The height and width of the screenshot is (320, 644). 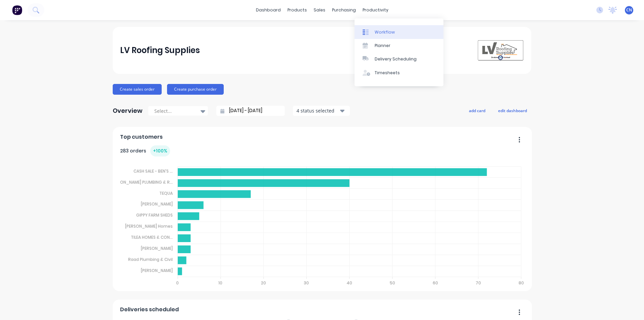 I want to click on div: 4 status selected, so click(x=318, y=110).